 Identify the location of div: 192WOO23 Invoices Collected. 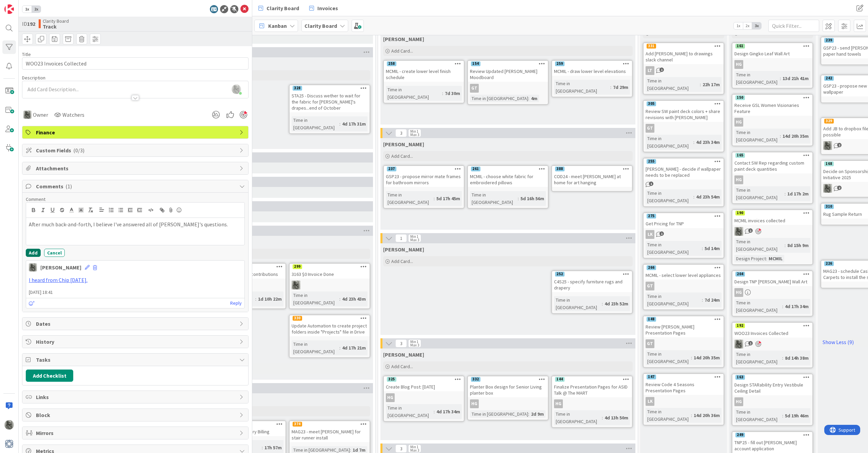
(772, 330).